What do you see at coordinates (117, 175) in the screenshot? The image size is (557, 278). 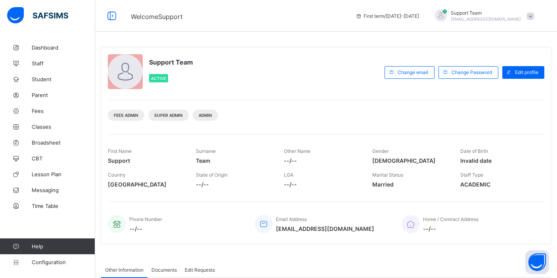 I see `span: Country` at bounding box center [117, 175].